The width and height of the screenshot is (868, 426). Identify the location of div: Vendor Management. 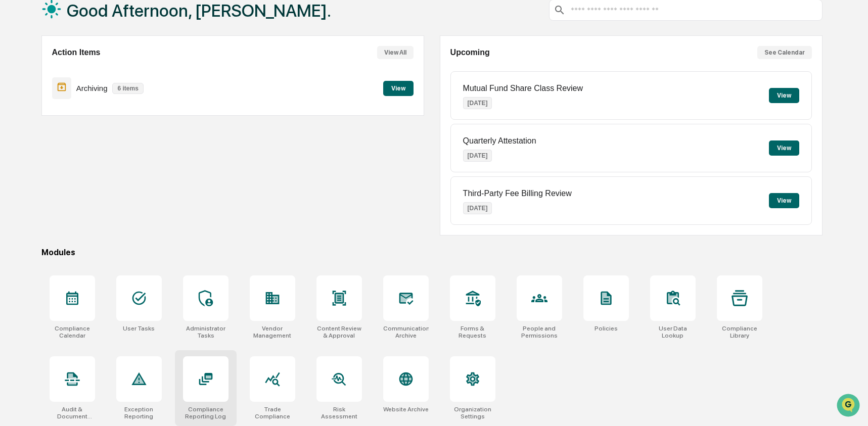
(273, 332).